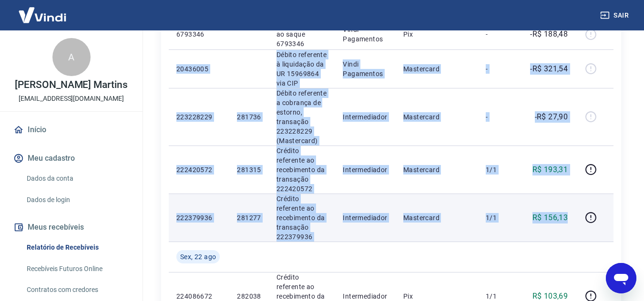 This screenshot has height=301, width=644. What do you see at coordinates (71, 130) in the screenshot?
I see `a: Início` at bounding box center [71, 130].